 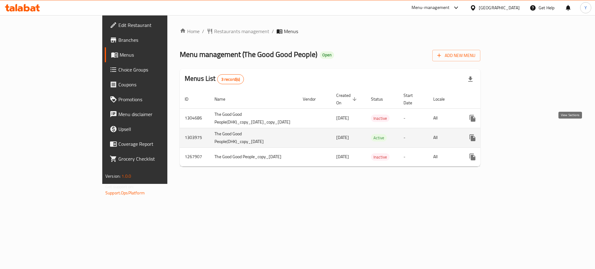 I want to click on span: Add New Menu, so click(x=456, y=55).